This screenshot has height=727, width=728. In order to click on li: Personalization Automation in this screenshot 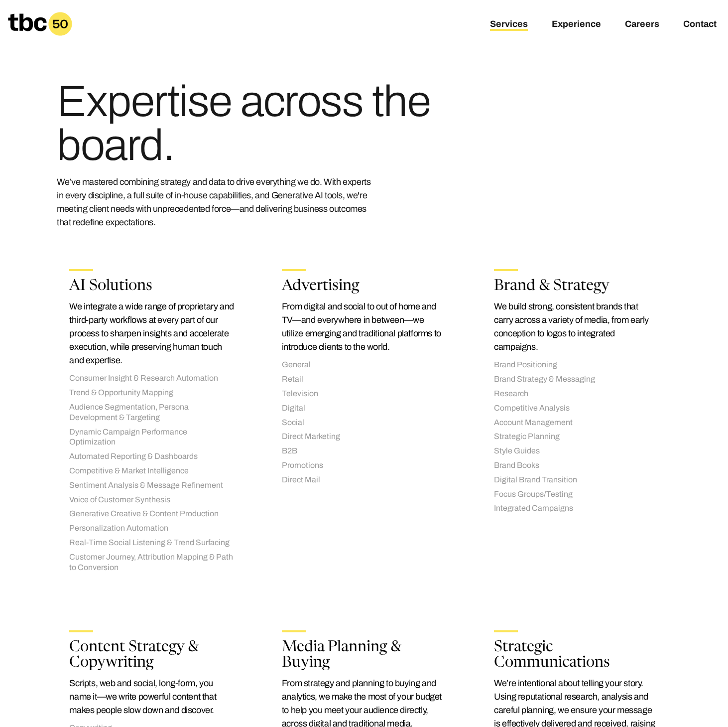, I will do `click(151, 528)`.